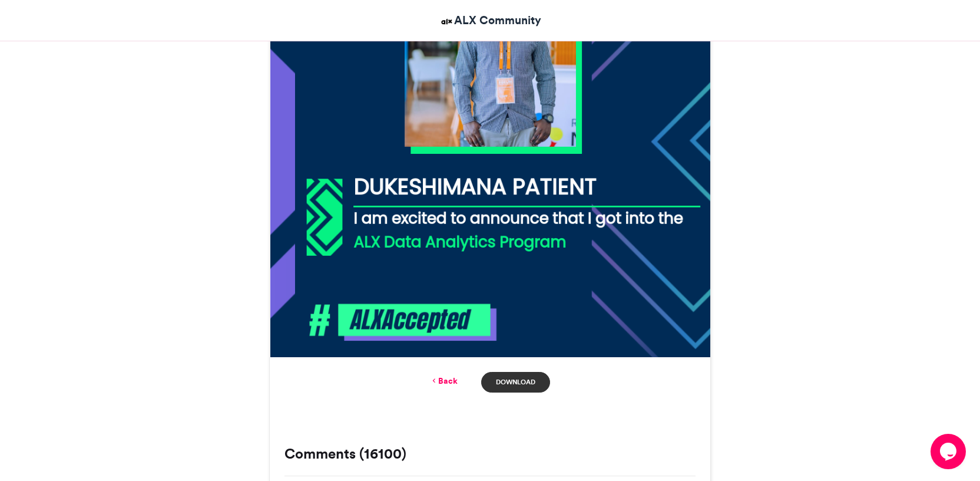 This screenshot has height=481, width=980. I want to click on a: Back, so click(444, 381).